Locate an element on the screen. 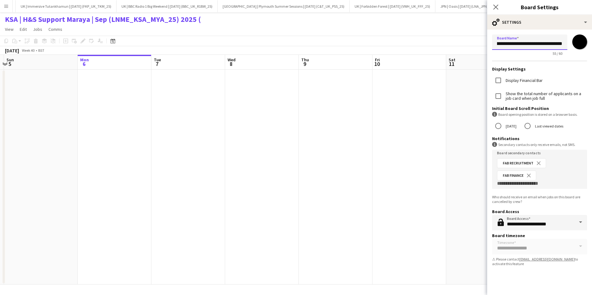 The image size is (592, 295). span: 7 is located at coordinates (157, 64).